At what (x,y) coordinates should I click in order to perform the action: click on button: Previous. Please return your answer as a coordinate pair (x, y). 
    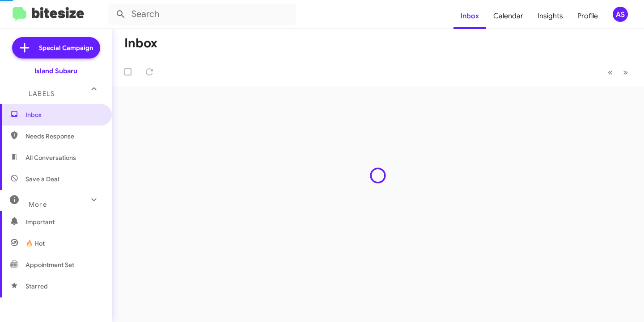
    Looking at the image, I should click on (610, 72).